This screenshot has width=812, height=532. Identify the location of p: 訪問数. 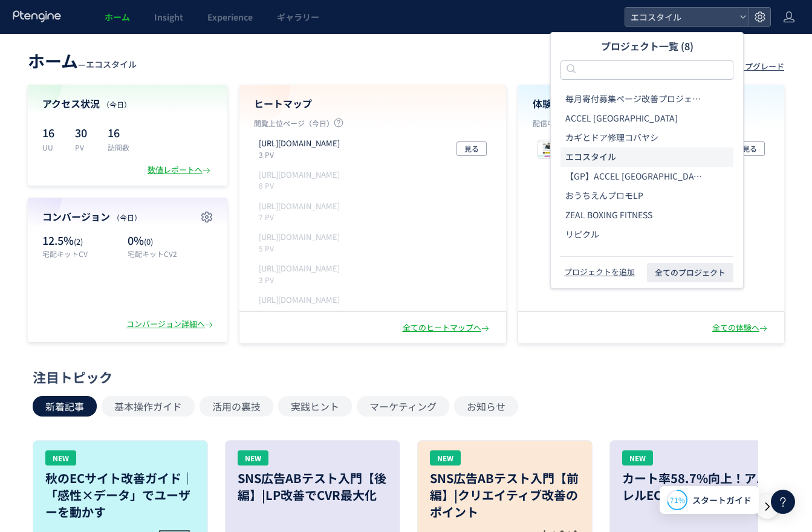
(118, 147).